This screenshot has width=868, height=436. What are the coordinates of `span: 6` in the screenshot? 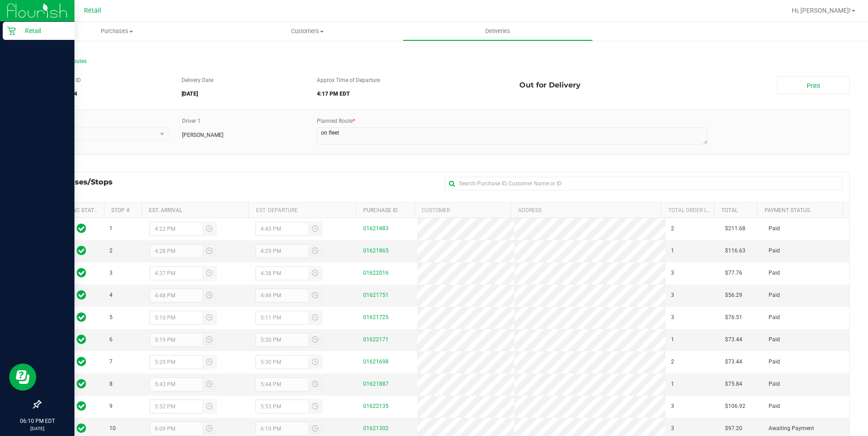 It's located at (111, 340).